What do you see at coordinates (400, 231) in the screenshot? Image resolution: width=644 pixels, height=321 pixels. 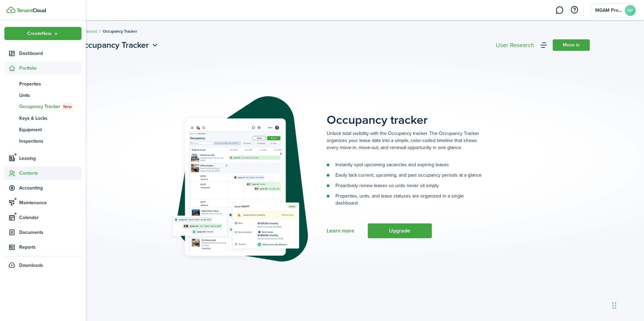 I see `button: Upgrade` at bounding box center [400, 231].